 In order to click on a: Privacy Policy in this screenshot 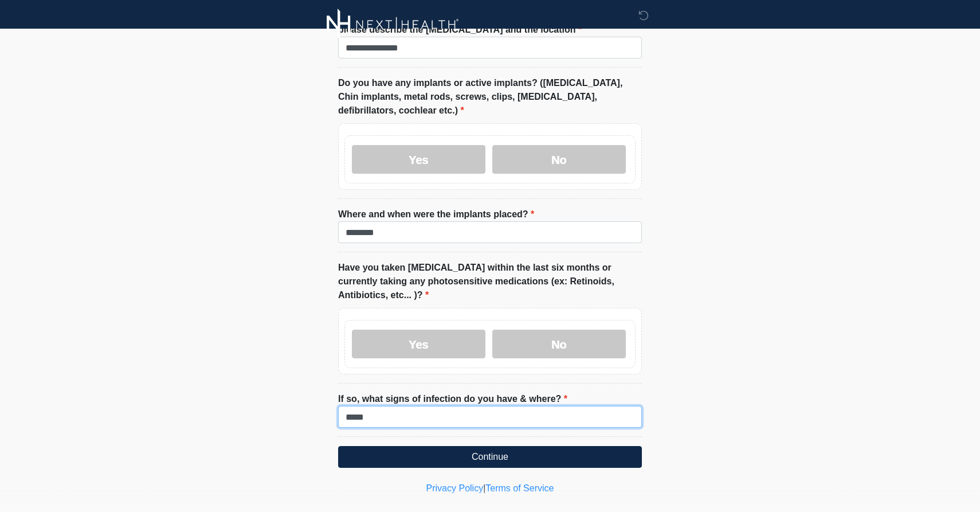, I will do `click(455, 488)`.